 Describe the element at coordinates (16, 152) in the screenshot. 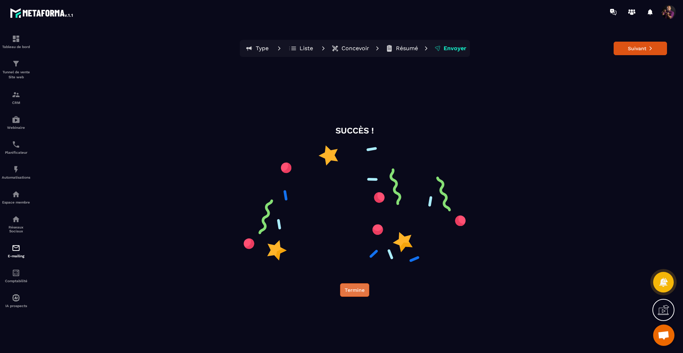

I see `p: Planificateur` at that location.